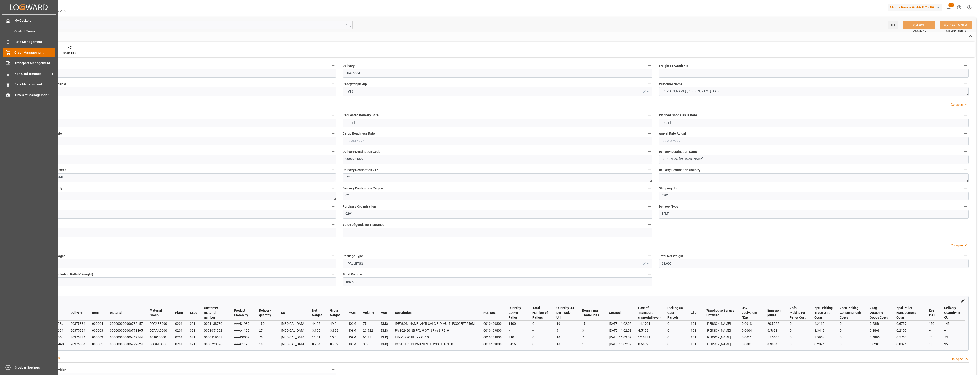  What do you see at coordinates (216, 338) in the screenshot?
I see `div: 0000819693` at bounding box center [216, 338].